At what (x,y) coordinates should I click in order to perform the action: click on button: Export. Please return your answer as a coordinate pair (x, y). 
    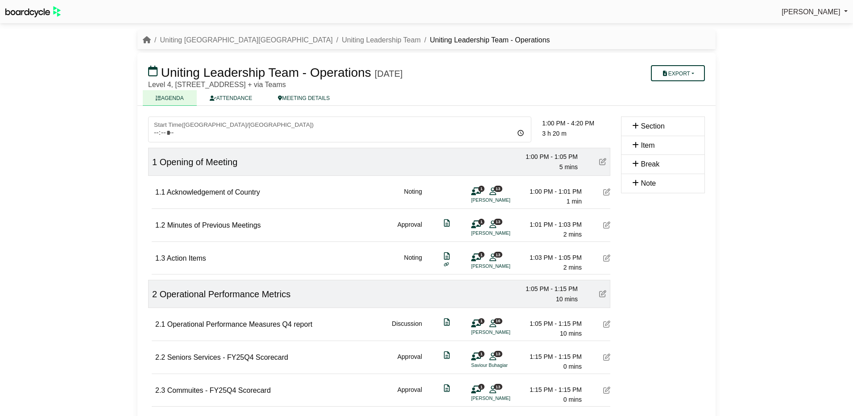
    Looking at the image, I should click on (677, 73).